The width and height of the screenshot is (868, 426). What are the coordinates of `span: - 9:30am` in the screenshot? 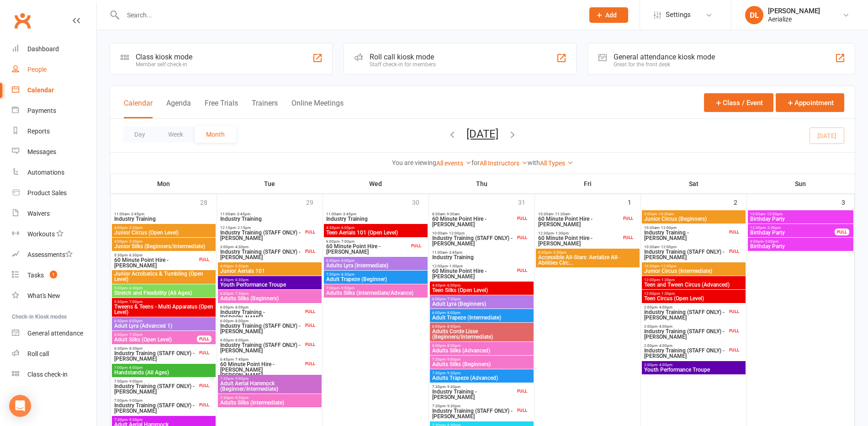 It's located at (453, 214).